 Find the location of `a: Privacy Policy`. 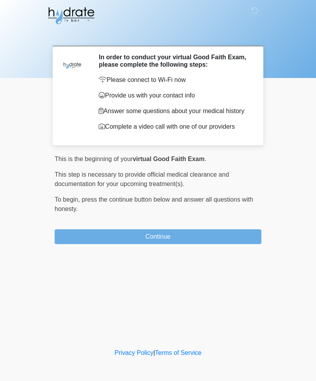

a: Privacy Policy is located at coordinates (134, 353).